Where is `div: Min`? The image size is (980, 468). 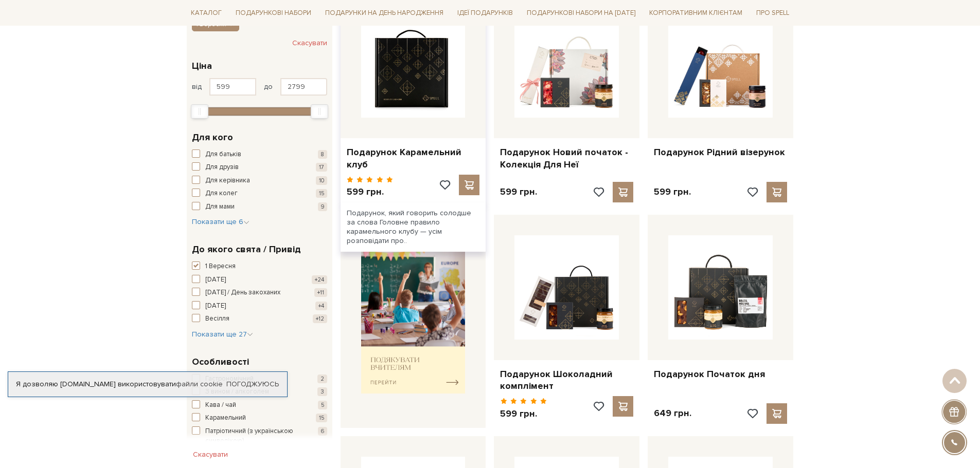 div: Min is located at coordinates (200, 111).